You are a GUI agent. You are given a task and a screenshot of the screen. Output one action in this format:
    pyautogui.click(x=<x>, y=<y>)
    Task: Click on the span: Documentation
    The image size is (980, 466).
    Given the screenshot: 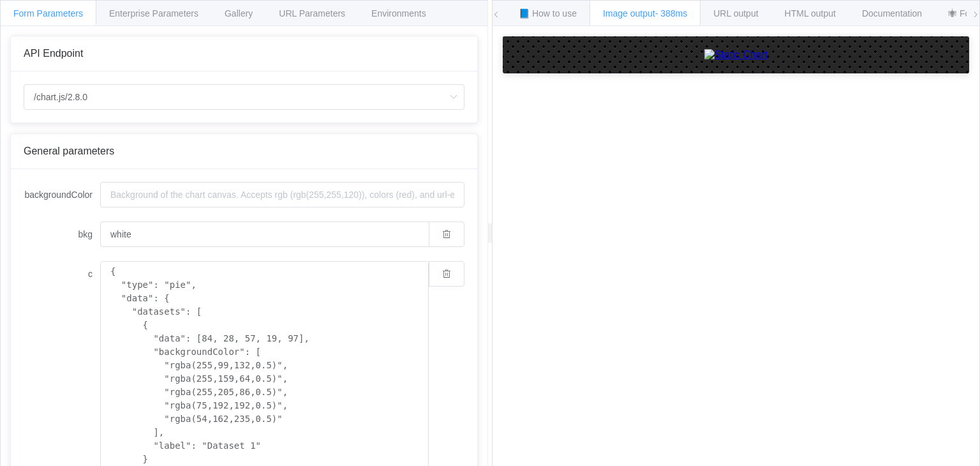 What is the action you would take?
    pyautogui.click(x=892, y=13)
    